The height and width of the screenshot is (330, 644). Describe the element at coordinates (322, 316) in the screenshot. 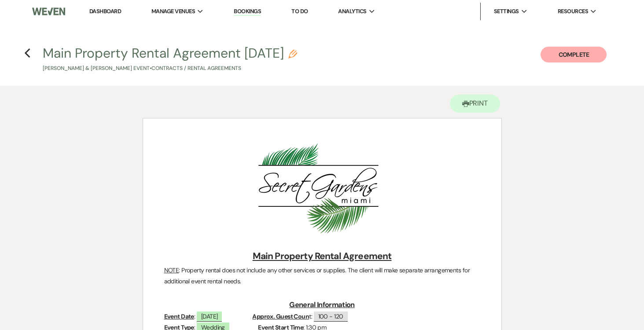

I see `p: : t:` at that location.